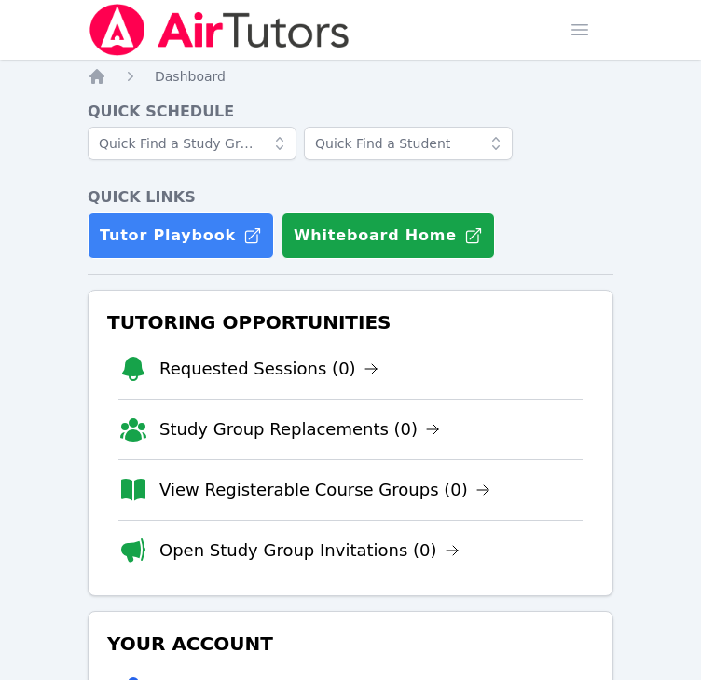  Describe the element at coordinates (192, 144) in the screenshot. I see `input: Quick Find a Study Group` at that location.